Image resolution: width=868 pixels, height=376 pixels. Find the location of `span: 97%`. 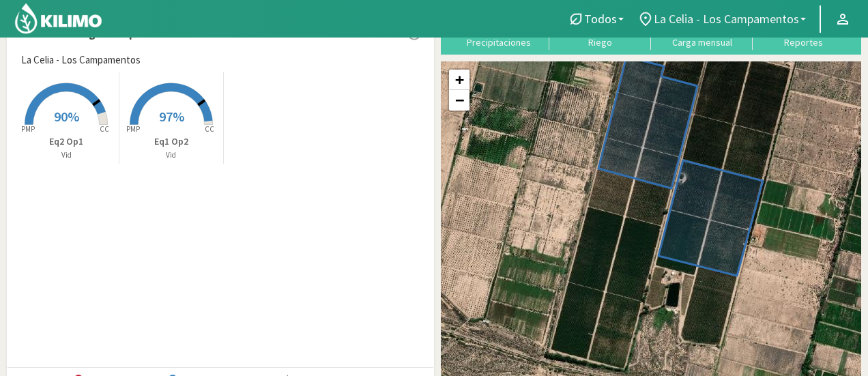

span: 97% is located at coordinates (172, 116).